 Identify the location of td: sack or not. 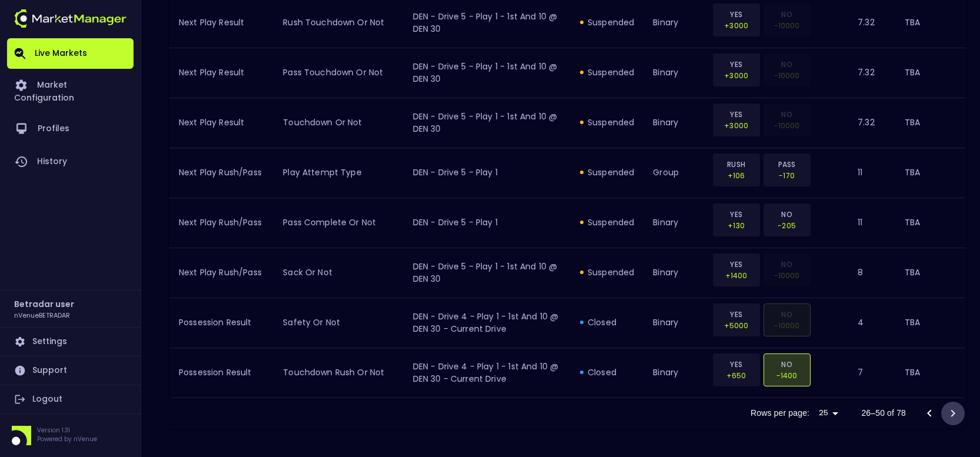
(338, 272).